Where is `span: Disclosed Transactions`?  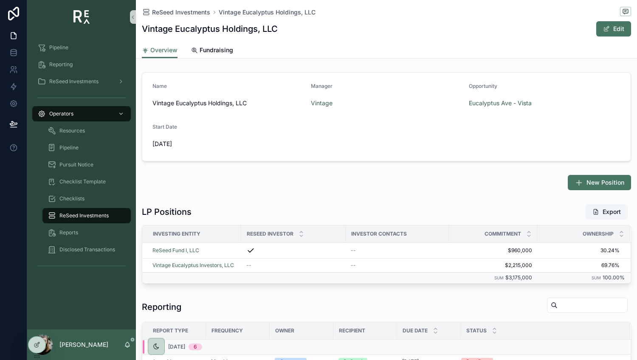 span: Disclosed Transactions is located at coordinates (87, 250).